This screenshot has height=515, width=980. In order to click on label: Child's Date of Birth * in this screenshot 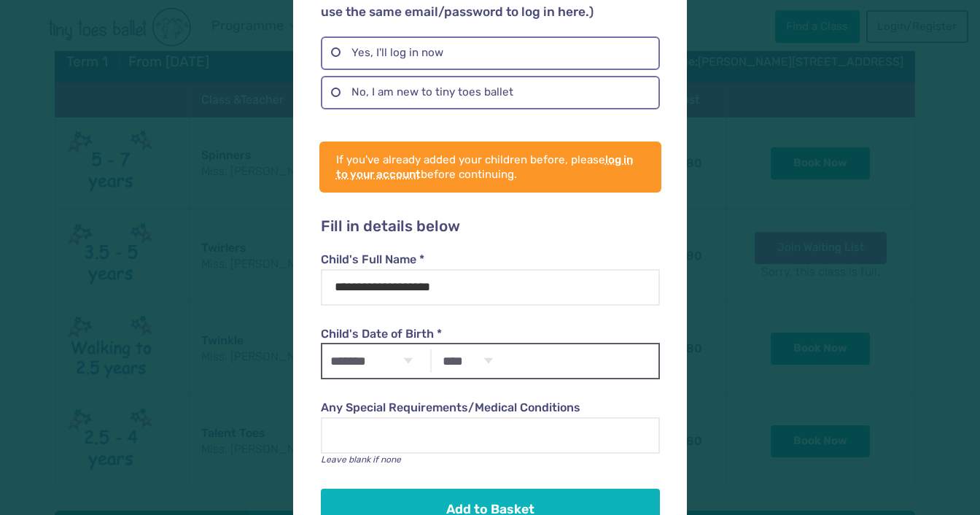, I will do `click(490, 334)`.